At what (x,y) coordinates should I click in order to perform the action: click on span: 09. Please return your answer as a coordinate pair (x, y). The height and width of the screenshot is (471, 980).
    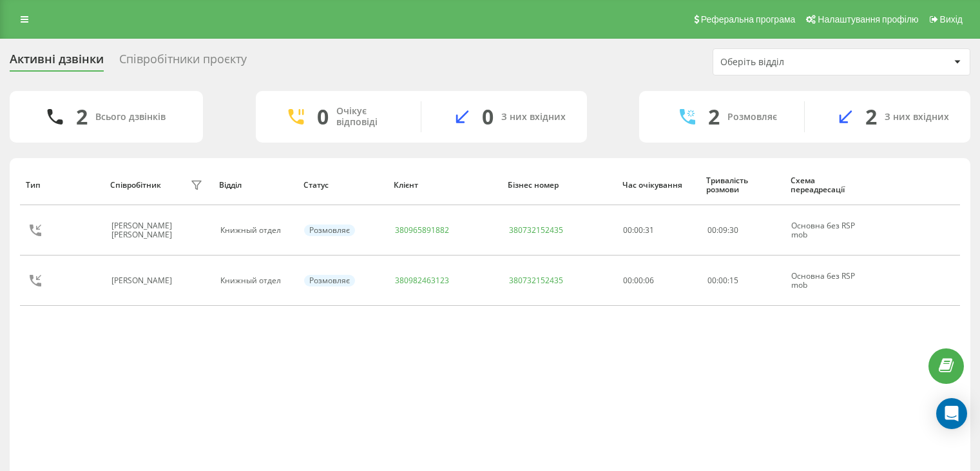
    Looking at the image, I should click on (723, 230).